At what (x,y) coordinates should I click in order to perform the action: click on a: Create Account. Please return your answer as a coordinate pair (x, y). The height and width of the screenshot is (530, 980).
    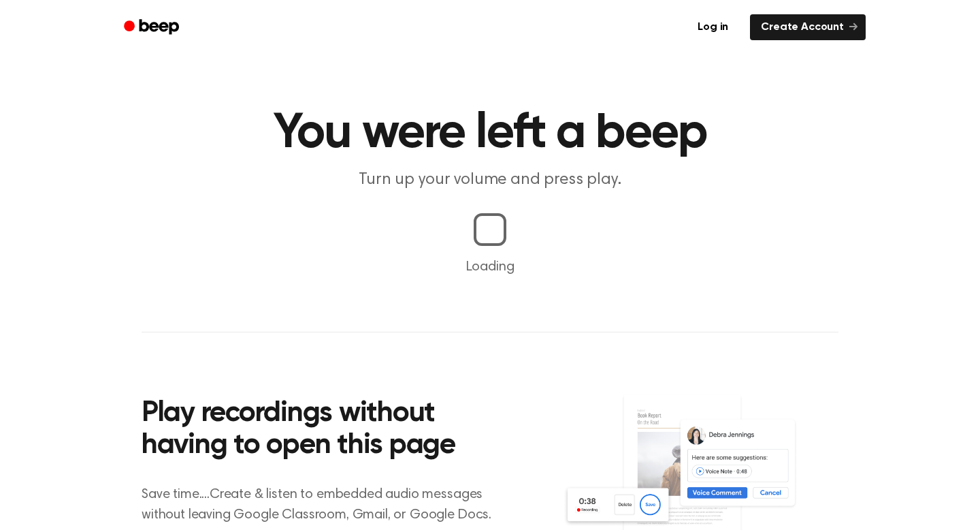
    Looking at the image, I should click on (808, 27).